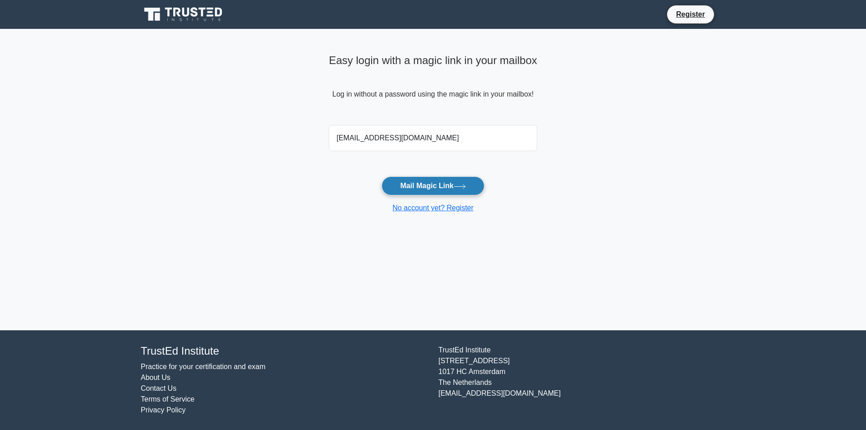 This screenshot has width=866, height=430. What do you see at coordinates (158, 388) in the screenshot?
I see `a: Contact Us` at bounding box center [158, 388].